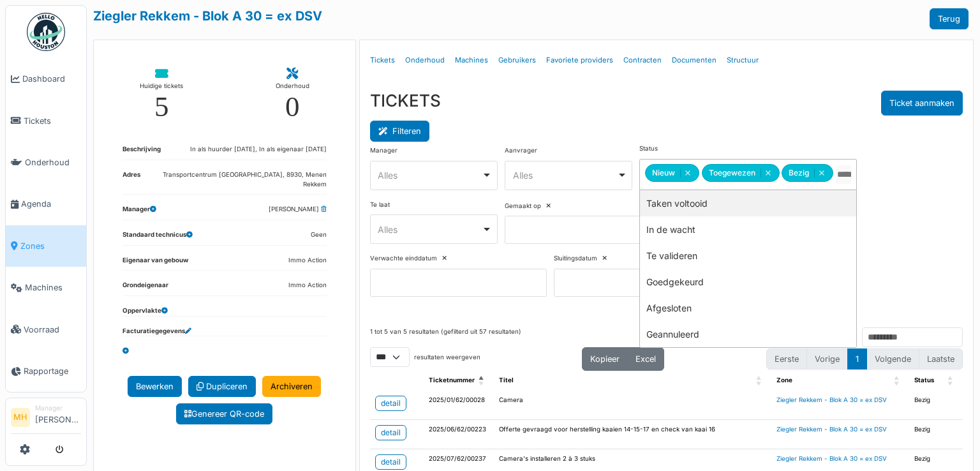  I want to click on a: Bewerken, so click(154, 386).